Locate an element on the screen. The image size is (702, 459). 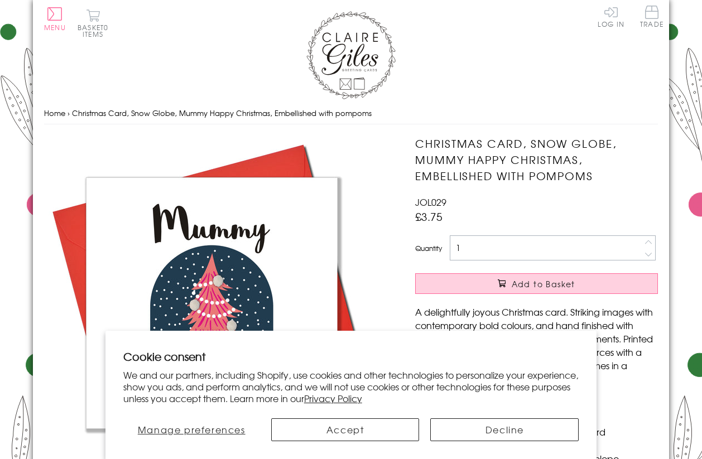
span: Trade is located at coordinates (652, 16).